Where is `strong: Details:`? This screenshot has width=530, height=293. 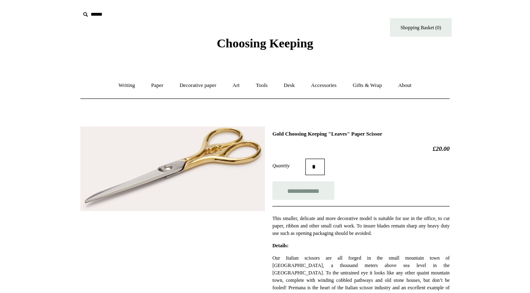 strong: Details: is located at coordinates (280, 245).